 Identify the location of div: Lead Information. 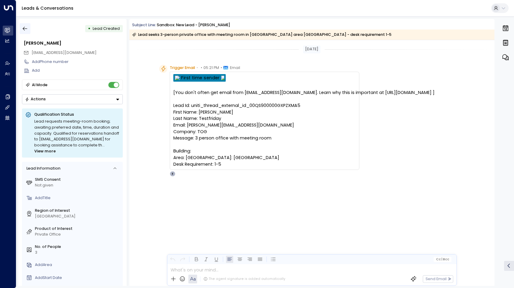
(42, 168).